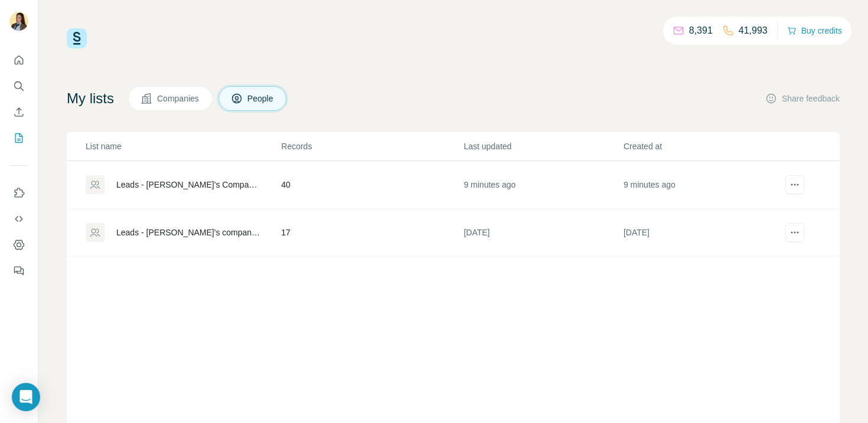 This screenshot has width=868, height=423. I want to click on button: Share feedback, so click(802, 98).